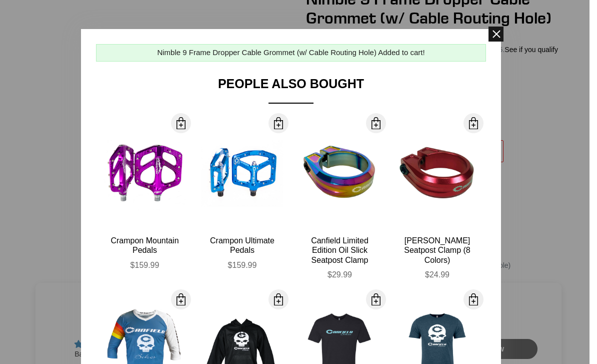 This screenshot has height=364, width=597. I want to click on img: Canfield-Crampon-Mountain-Purple-Shopify_large.jpg, so click(145, 173).